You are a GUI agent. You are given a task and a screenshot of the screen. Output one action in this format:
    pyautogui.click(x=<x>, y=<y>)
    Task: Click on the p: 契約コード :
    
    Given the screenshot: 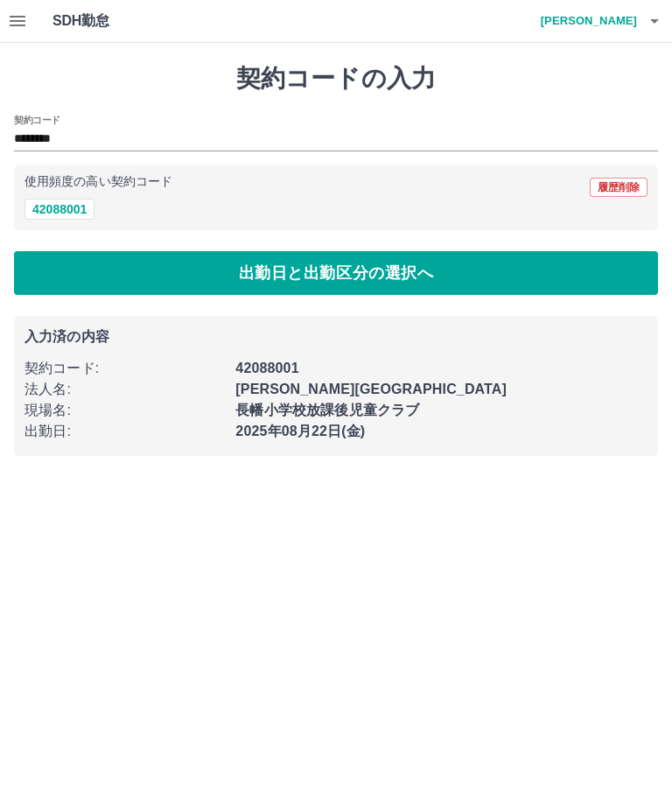 What is the action you would take?
    pyautogui.click(x=124, y=368)
    